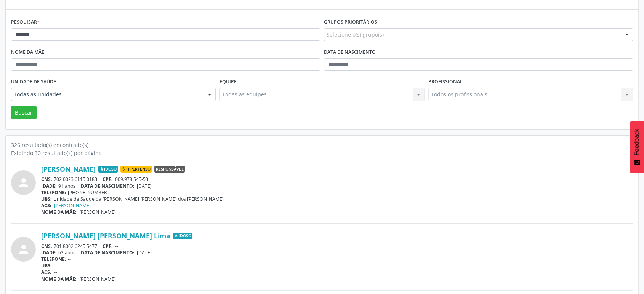  Describe the element at coordinates (24, 113) in the screenshot. I see `button: Buscar` at that location.